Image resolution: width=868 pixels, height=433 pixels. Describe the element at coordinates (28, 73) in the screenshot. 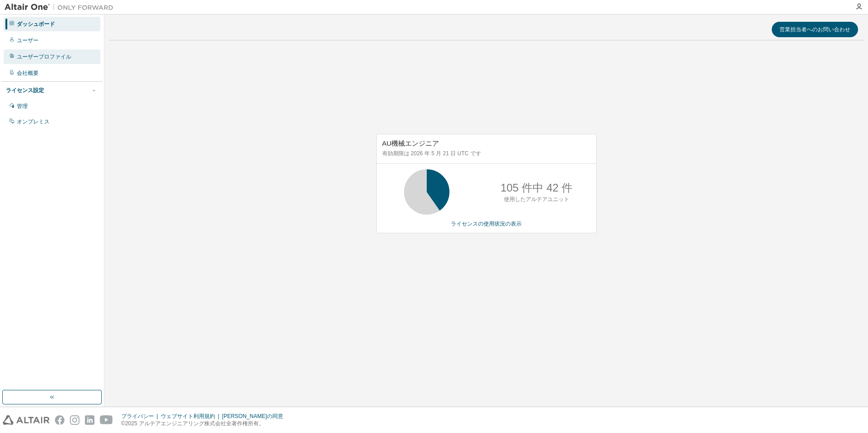

I see `div: 会社概要` at that location.